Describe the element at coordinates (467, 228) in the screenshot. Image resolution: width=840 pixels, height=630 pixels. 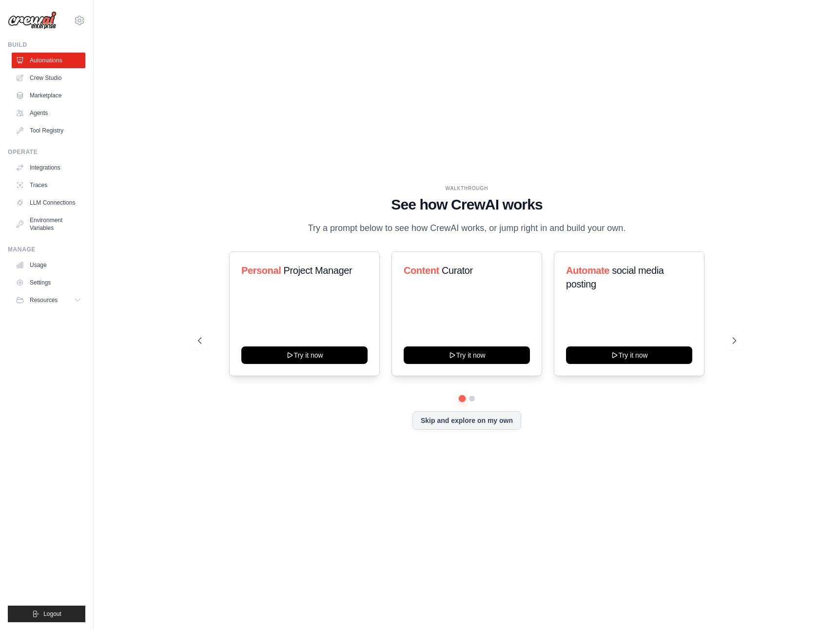
I see `p: Try a prompt below to see how CrewAI works, or jump right in and build your own.` at that location.